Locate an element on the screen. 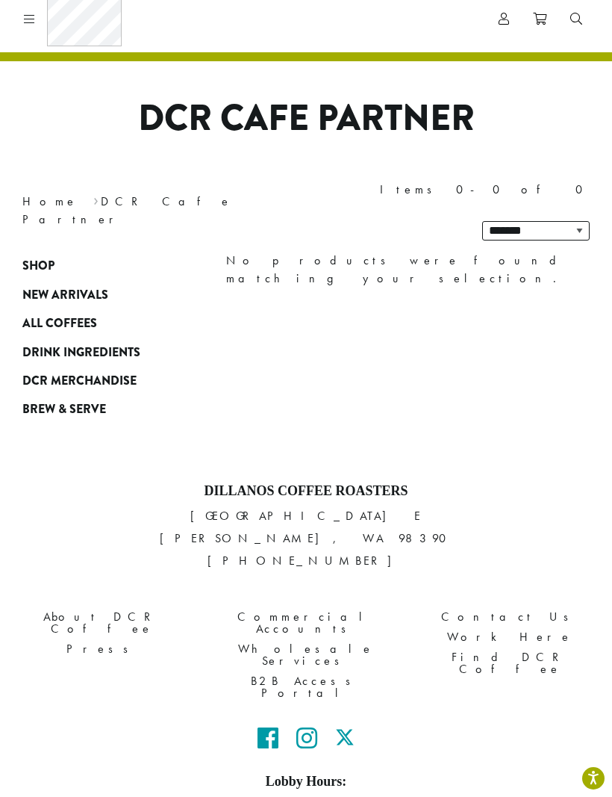 This screenshot has height=797, width=612. a: Home is located at coordinates (50, 201).